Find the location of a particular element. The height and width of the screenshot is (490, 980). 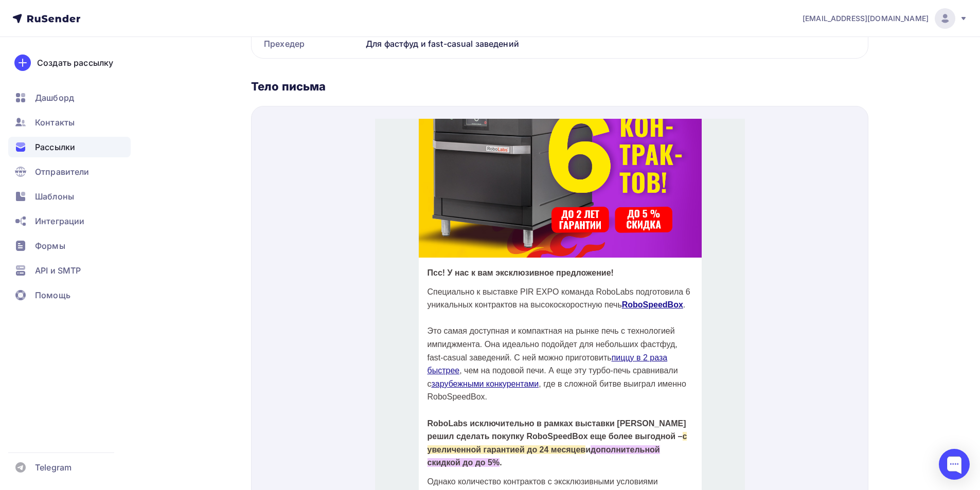

a: RoboSpeedBox is located at coordinates (277, 185).